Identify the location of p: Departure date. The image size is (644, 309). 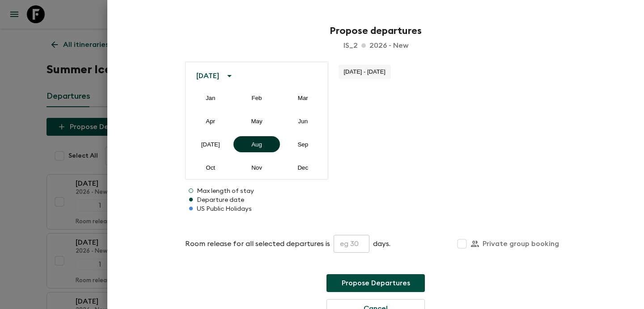
(376, 200).